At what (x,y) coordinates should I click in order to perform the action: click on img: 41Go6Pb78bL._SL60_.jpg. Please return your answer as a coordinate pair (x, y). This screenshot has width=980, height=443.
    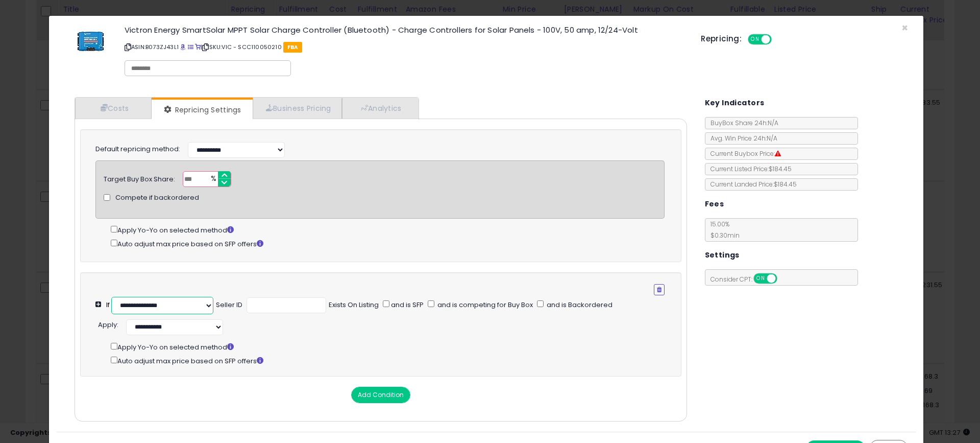
    Looking at the image, I should click on (91, 42).